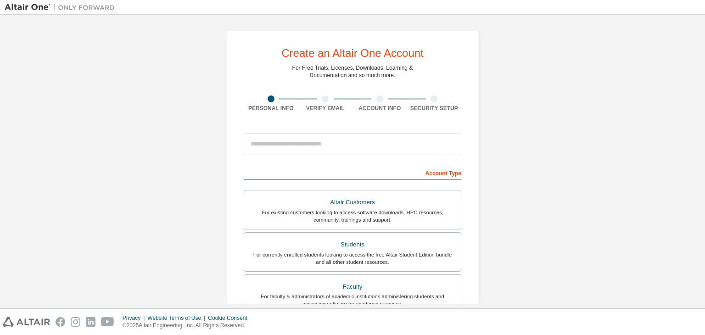 The image size is (705, 335). I want to click on div: For Free Trials, Licenses, Downloads, Learning & Documentation and so much more., so click(352, 72).